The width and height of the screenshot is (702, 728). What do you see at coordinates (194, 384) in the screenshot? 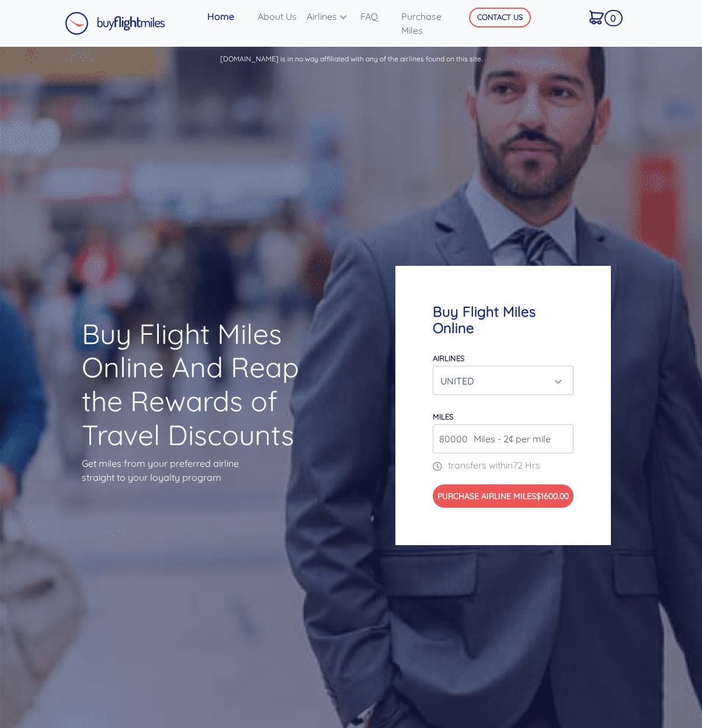
I see `h1: Buy Flight Miles Online And Reap the Rewards of Travel Discounts` at bounding box center [194, 384].